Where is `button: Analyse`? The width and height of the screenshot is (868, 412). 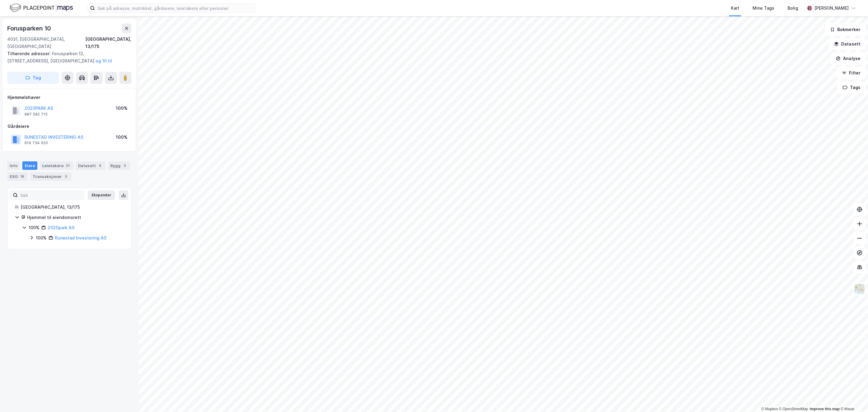 button: Analyse is located at coordinates (848, 58).